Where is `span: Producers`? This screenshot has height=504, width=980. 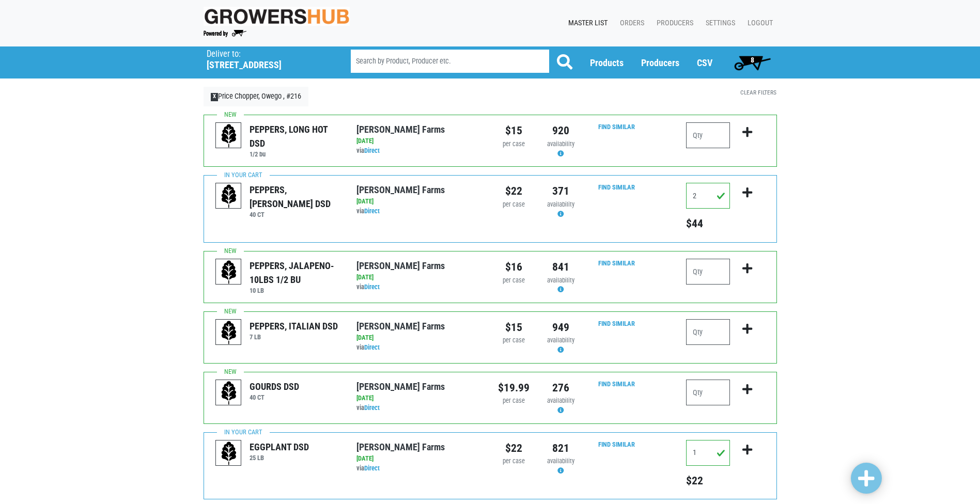
span: Producers is located at coordinates (660, 62).